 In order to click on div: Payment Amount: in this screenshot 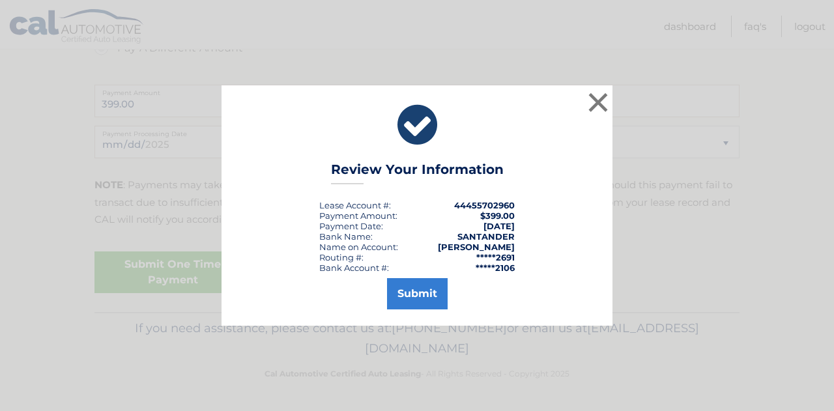, I will do `click(358, 216)`.